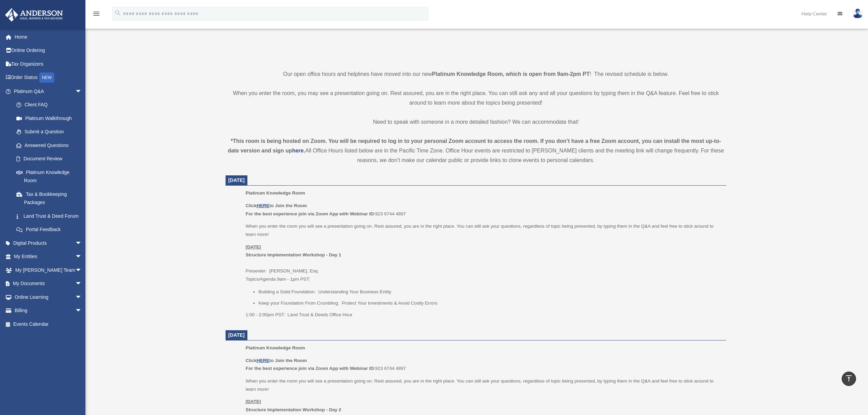 This screenshot has height=415, width=868. I want to click on a: My Entitiesarrow_drop_down, so click(49, 257).